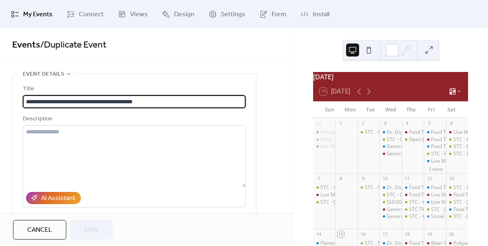  I want to click on div: Description, so click(133, 119).